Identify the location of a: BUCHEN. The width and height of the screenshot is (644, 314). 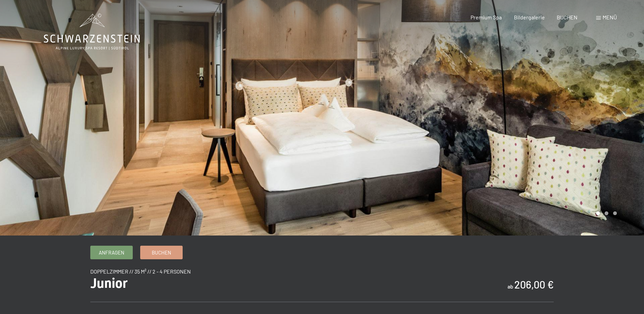
(567, 17).